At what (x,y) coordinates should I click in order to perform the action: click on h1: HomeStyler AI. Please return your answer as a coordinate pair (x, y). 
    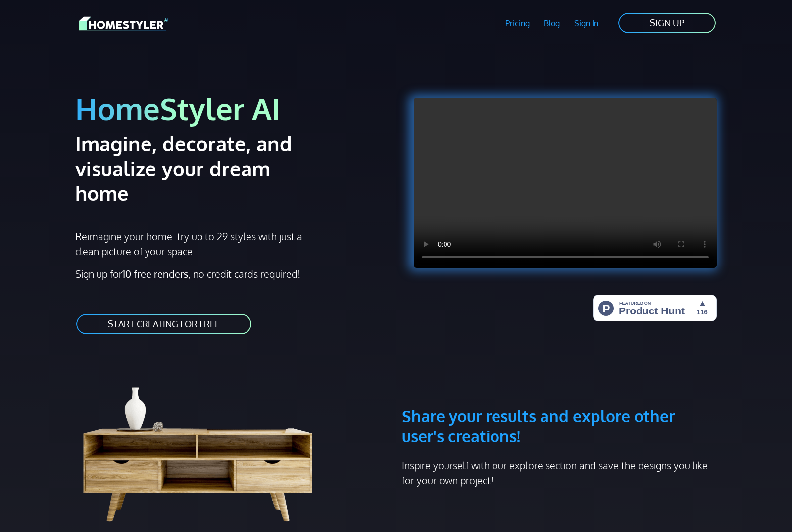
    Looking at the image, I should click on (233, 109).